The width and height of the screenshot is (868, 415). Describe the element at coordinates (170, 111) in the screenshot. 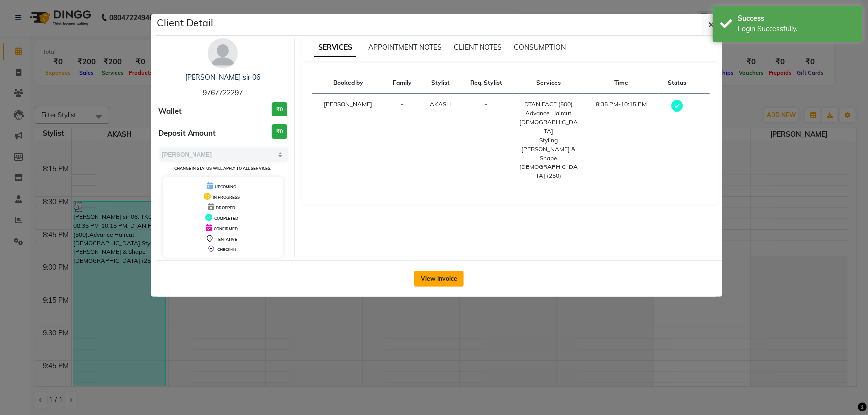

I see `span: Wallet` at that location.